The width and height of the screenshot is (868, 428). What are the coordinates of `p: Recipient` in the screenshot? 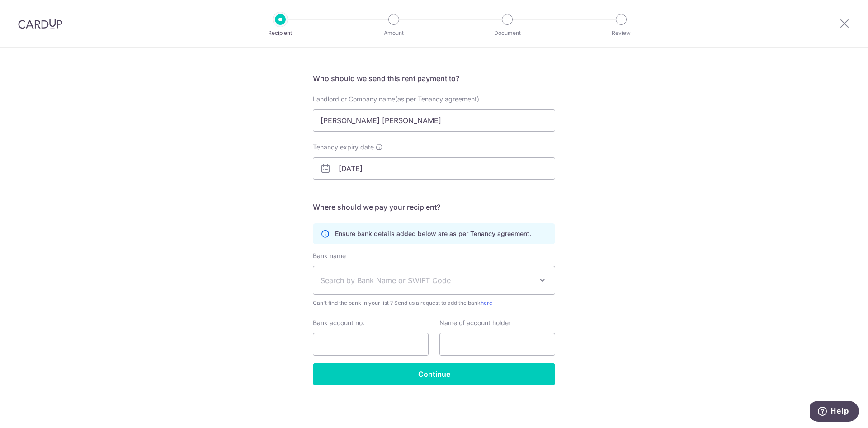 It's located at (280, 33).